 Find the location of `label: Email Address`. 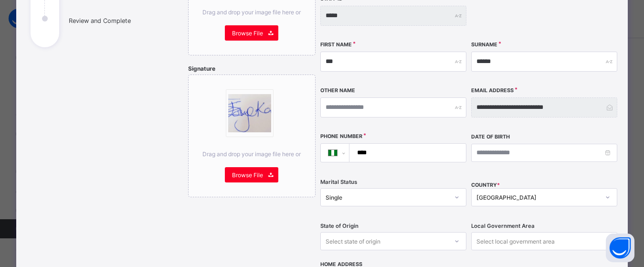

label: Email Address is located at coordinates (492, 90).